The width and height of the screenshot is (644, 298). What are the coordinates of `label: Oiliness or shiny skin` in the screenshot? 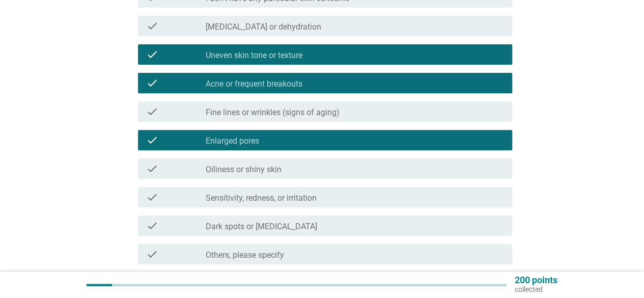 It's located at (244, 170).